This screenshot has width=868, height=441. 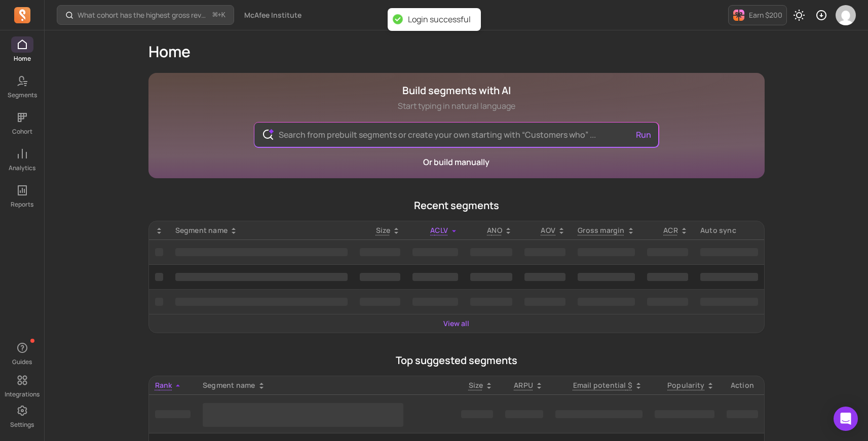 I want to click on input: Search from prebuilt segments or create your own starting with “Customers who” ..., so click(x=456, y=134).